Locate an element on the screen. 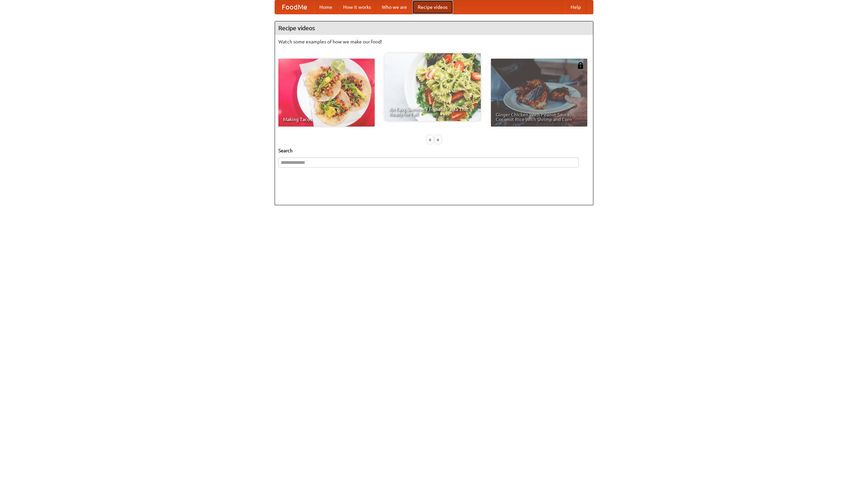 The width and height of the screenshot is (868, 480). a: Making Tacos is located at coordinates (327, 92).